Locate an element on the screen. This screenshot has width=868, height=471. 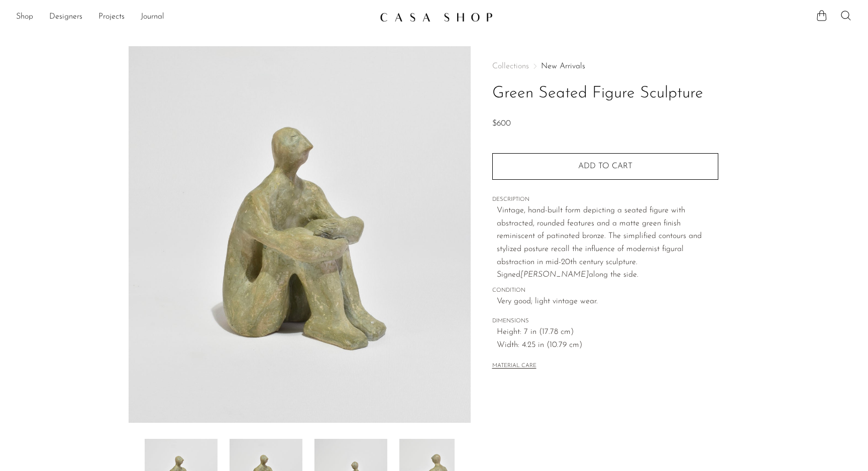
p: Vintage, hand-built form depicting a seated figure with abstracted, rounded features and a matte ... is located at coordinates (607, 243).